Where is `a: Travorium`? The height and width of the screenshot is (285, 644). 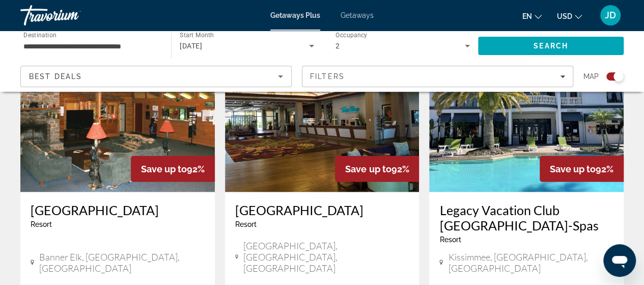
a: Travorium is located at coordinates (71, 15).